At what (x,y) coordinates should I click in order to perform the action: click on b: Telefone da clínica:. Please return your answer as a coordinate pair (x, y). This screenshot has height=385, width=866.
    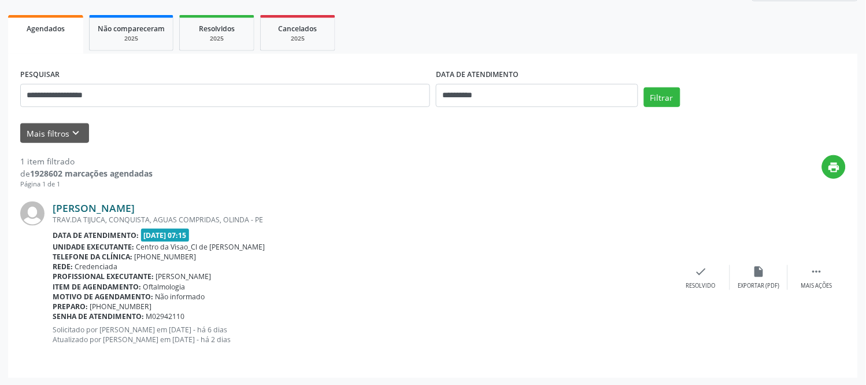
    Looking at the image, I should click on (93, 256).